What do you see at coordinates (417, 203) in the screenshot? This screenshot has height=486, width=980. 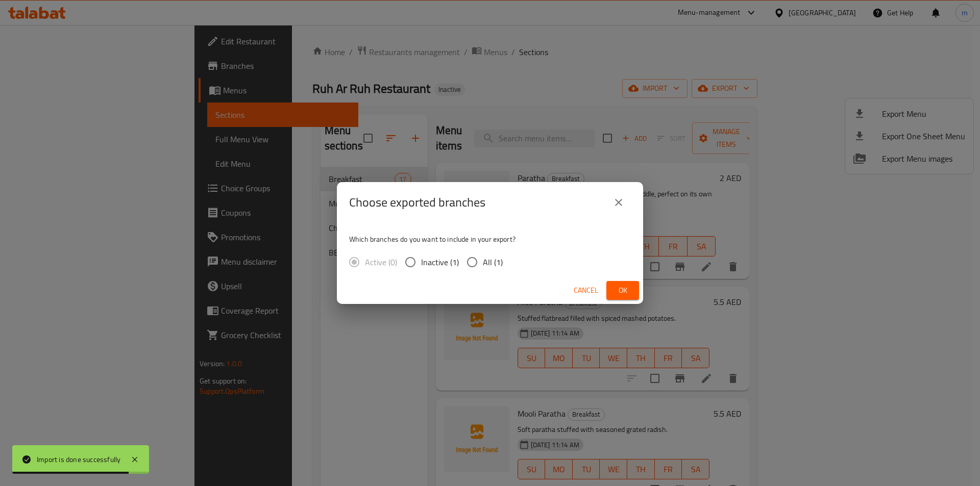 I see `h2: Choose exported branches` at bounding box center [417, 203].